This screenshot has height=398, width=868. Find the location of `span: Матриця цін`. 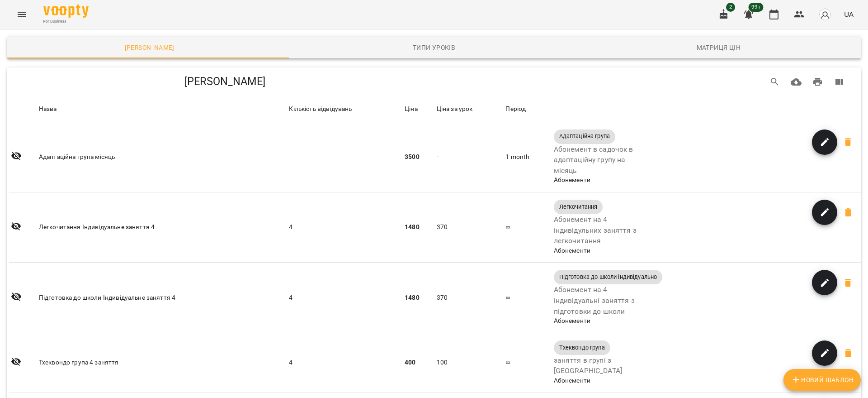

span: Матриця цін is located at coordinates (718, 47).